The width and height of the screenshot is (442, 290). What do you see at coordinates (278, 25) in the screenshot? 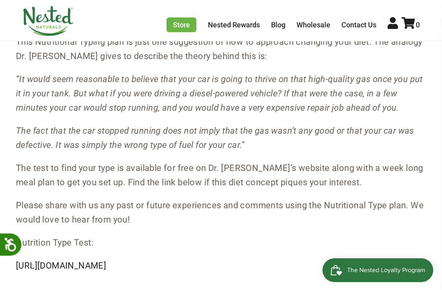
I see `a: Blog` at bounding box center [278, 25].